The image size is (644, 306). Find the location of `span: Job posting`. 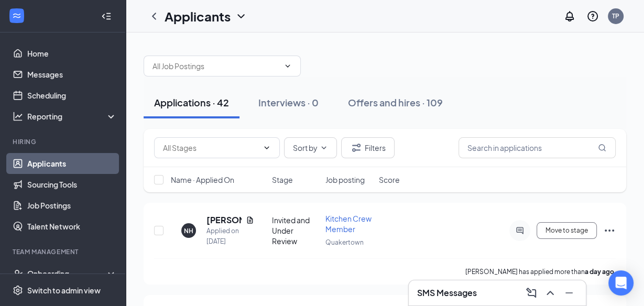

span: Job posting is located at coordinates (345, 180).